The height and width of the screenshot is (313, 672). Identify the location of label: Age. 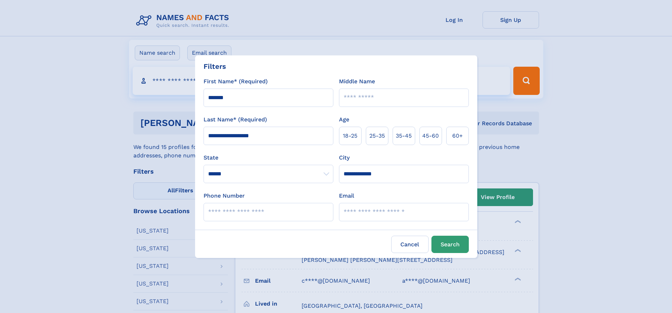
(344, 120).